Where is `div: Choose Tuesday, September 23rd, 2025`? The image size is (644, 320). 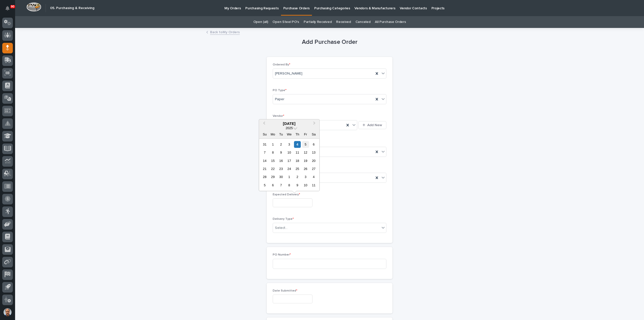 div: Choose Tuesday, September 23rd, 2025 is located at coordinates (281, 169).